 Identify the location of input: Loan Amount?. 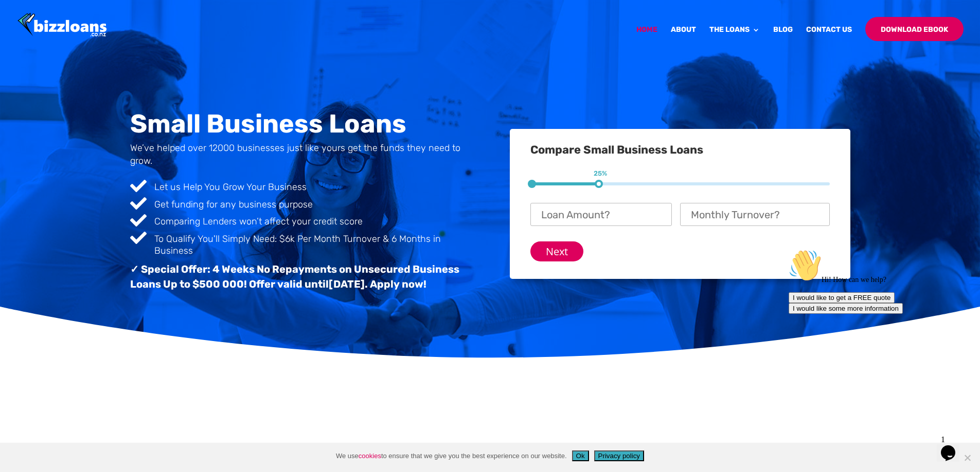
(601, 214).